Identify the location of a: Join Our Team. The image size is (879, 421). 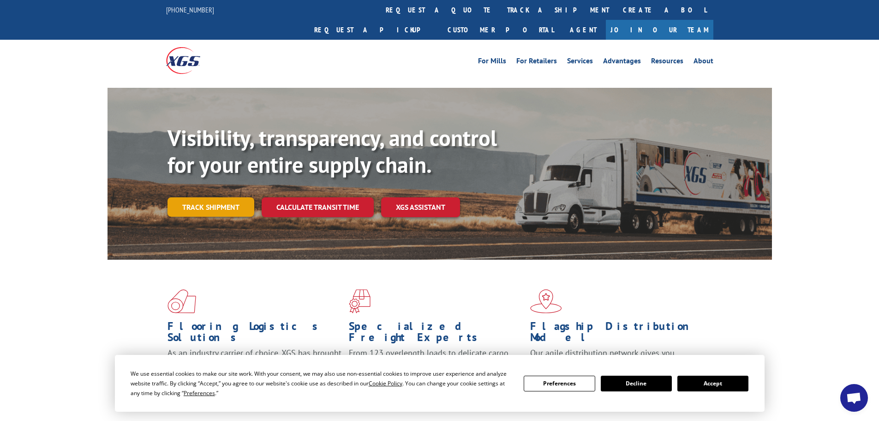
(660, 30).